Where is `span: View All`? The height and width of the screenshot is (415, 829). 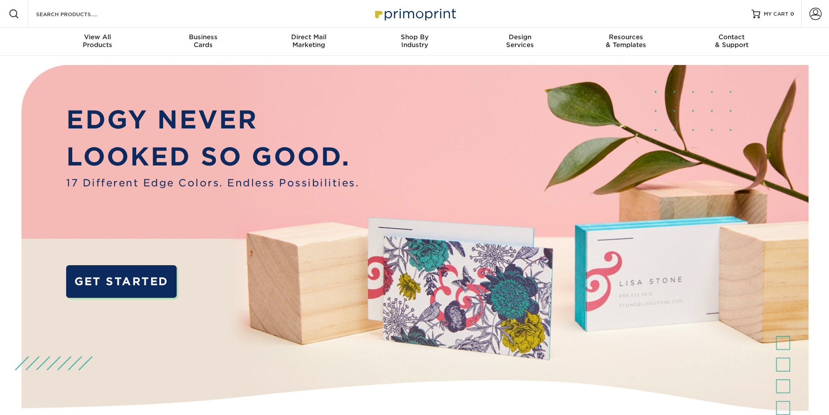
span: View All is located at coordinates (97, 37).